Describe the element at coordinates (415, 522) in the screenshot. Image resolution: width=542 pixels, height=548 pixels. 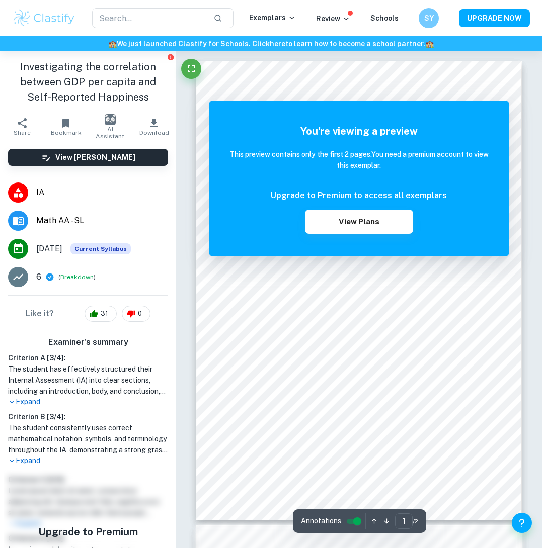
I see `span: / 2` at that location.